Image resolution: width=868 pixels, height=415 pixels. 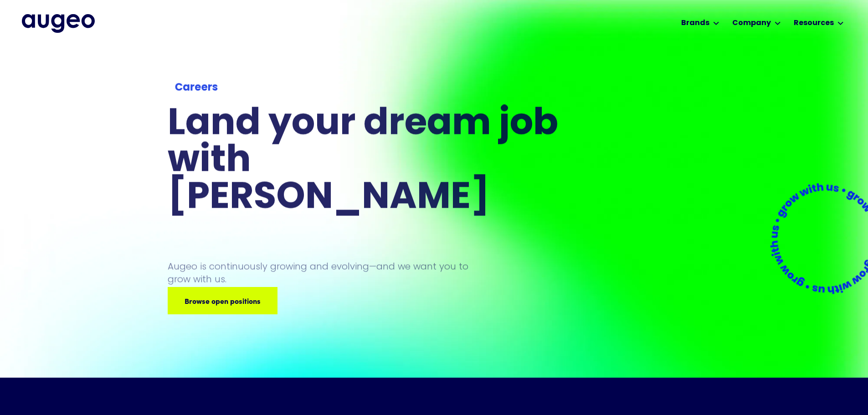 What do you see at coordinates (58, 23) in the screenshot?
I see `a: home` at bounding box center [58, 23].